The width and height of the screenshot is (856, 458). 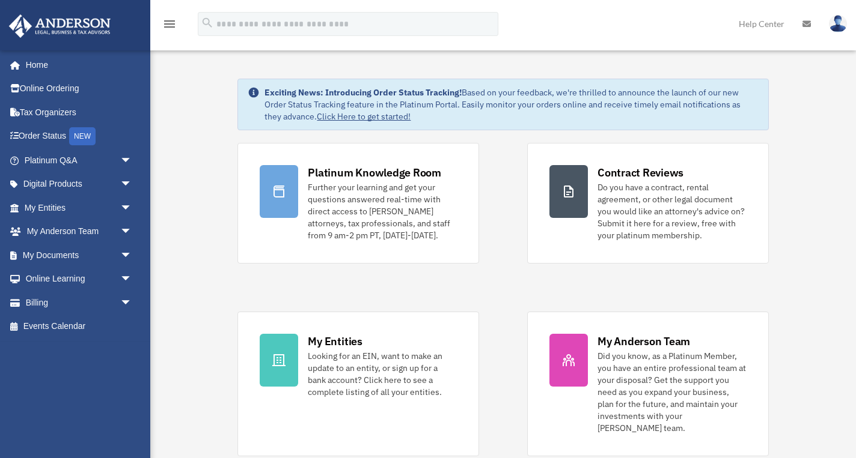 I want to click on a: Platinum Q&Aarrow_drop_down, so click(x=79, y=160).